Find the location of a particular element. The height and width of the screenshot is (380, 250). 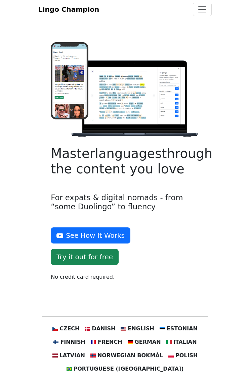

img: us.svg is located at coordinates (123, 329).